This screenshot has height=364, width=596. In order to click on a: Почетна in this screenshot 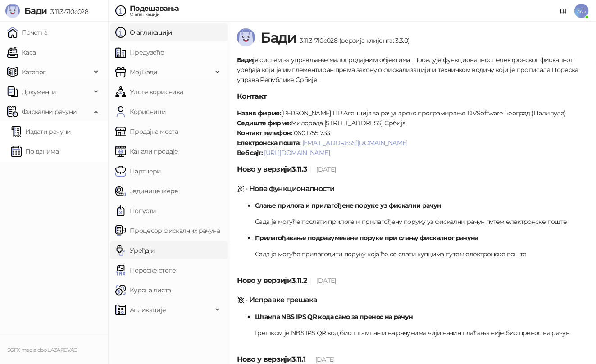, I will do `click(28, 32)`.